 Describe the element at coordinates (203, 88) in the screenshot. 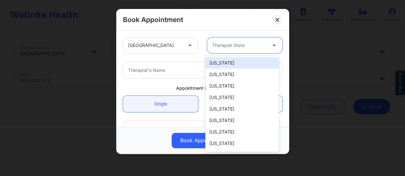

I see `div: Appointment information:` at that location.